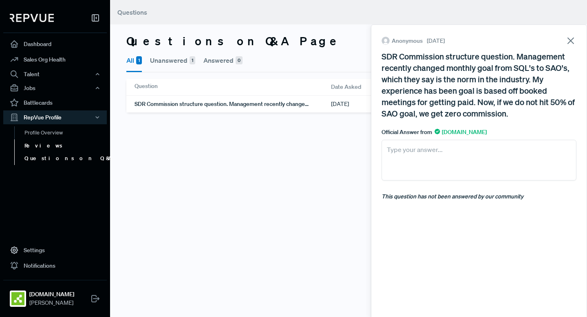 The image size is (587, 317). What do you see at coordinates (55, 117) in the screenshot?
I see `button: RepVue Profile` at bounding box center [55, 117].